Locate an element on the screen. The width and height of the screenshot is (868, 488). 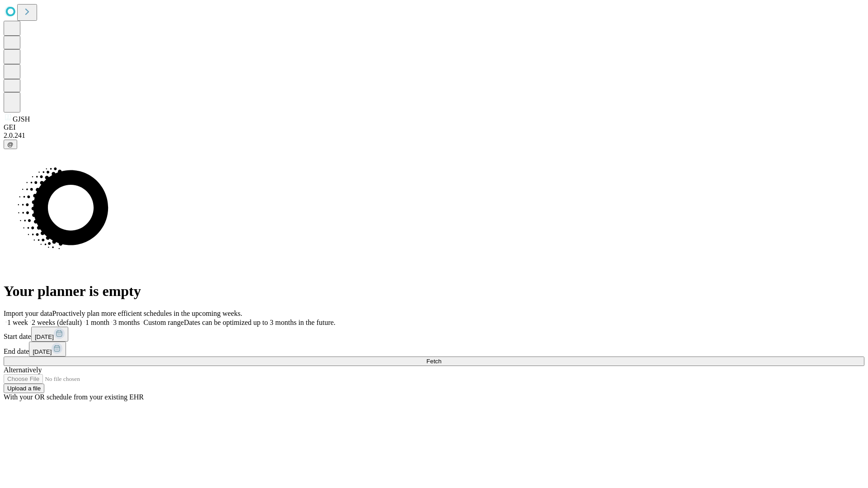
span: GJSH is located at coordinates (21, 119).